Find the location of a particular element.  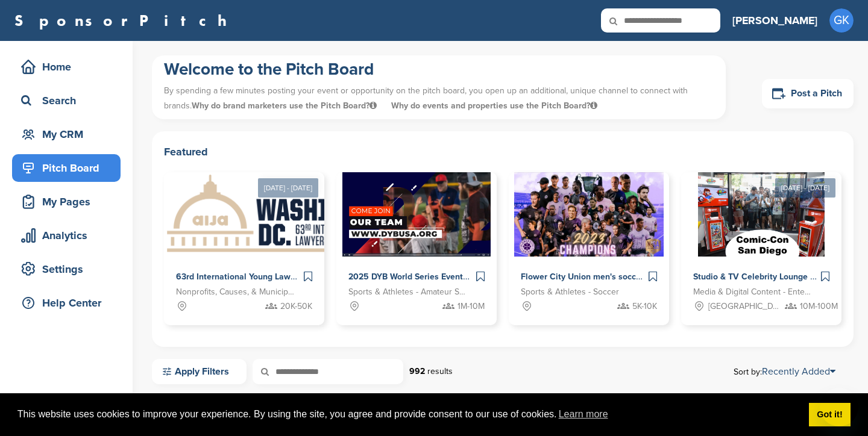

div: Settings is located at coordinates (69, 269).